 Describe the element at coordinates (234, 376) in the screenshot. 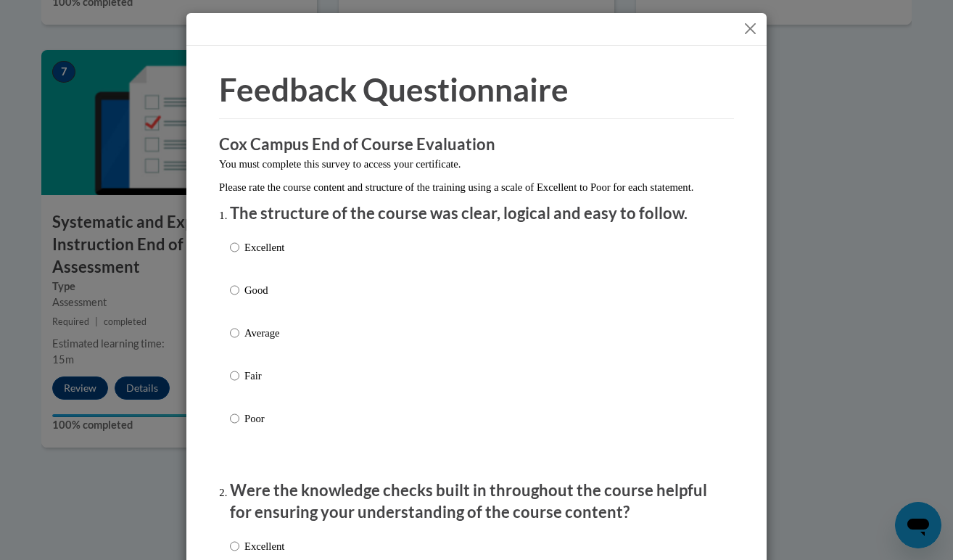

I see `input: Fair` at that location.